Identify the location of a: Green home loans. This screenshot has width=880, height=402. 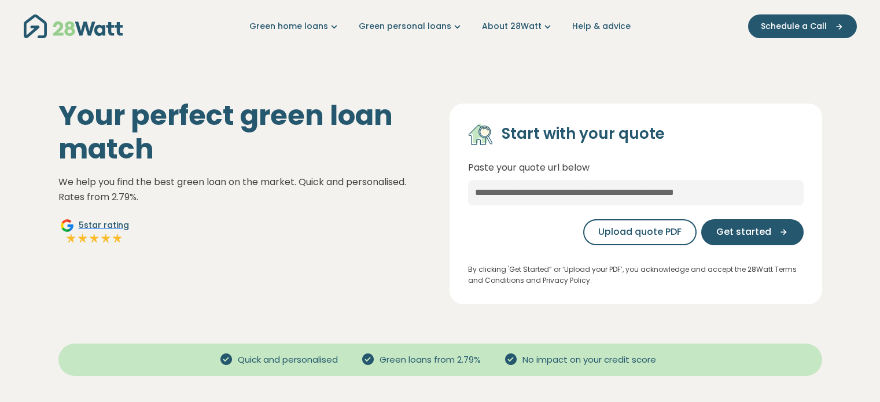
(294, 26).